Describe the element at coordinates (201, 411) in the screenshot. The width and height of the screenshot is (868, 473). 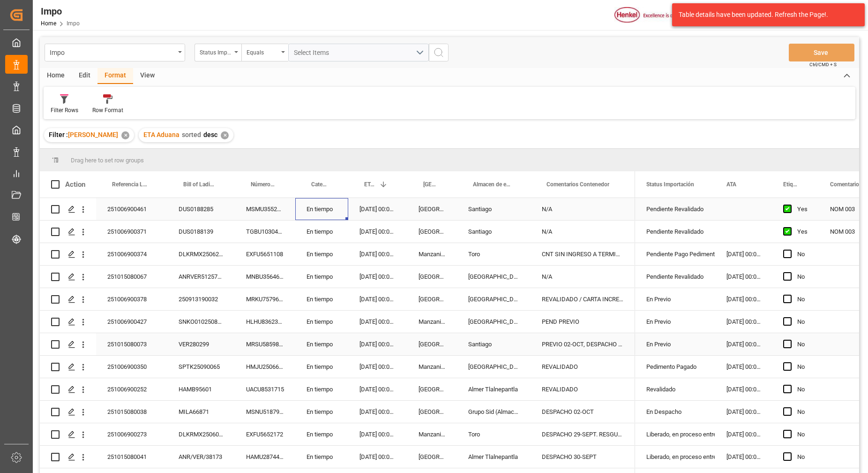
I see `div: MILA66871` at that location.